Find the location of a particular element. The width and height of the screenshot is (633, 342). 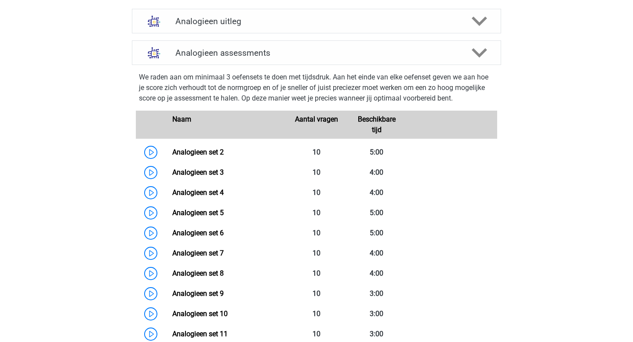

h4: Analogieen assessments is located at coordinates (316, 53).